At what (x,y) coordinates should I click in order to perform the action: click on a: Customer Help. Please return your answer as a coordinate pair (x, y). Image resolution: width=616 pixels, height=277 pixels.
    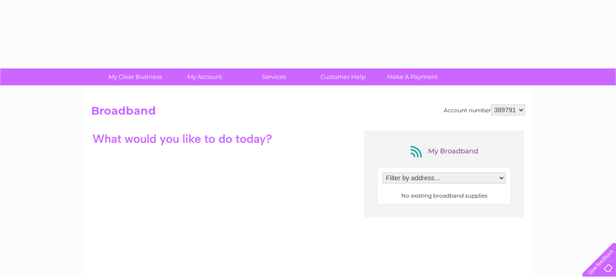
    Looking at the image, I should click on (343, 77).